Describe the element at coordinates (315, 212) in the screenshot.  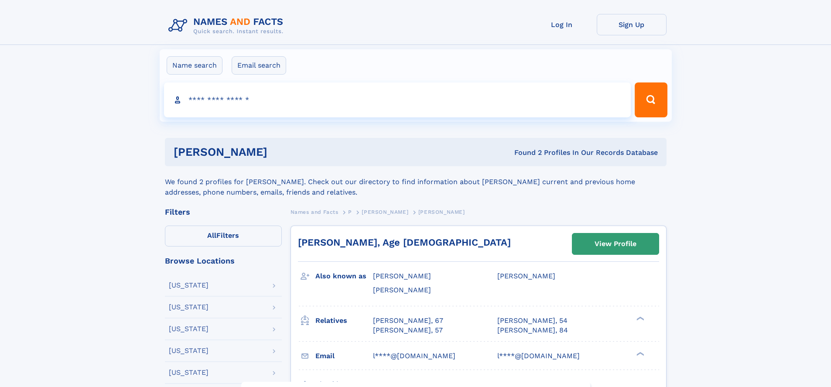
I see `a: Names and Facts` at that location.